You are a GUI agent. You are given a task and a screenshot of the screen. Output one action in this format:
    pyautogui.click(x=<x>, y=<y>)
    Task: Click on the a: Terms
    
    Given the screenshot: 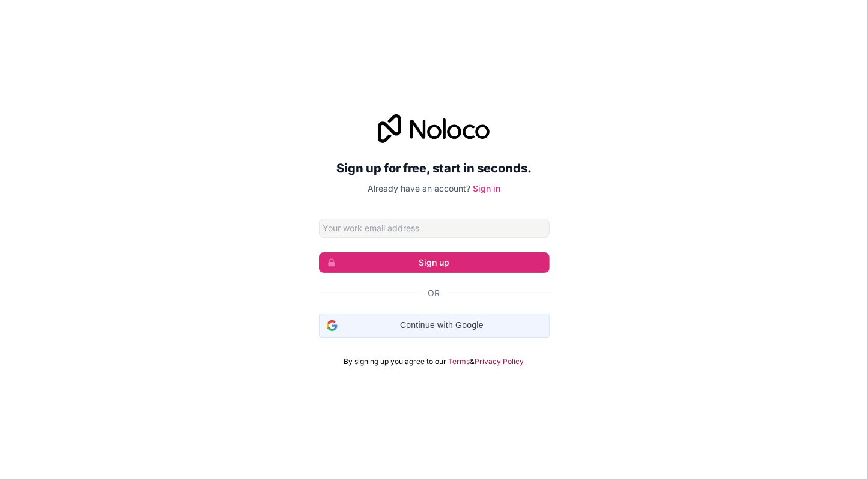 What is the action you would take?
    pyautogui.click(x=459, y=362)
    